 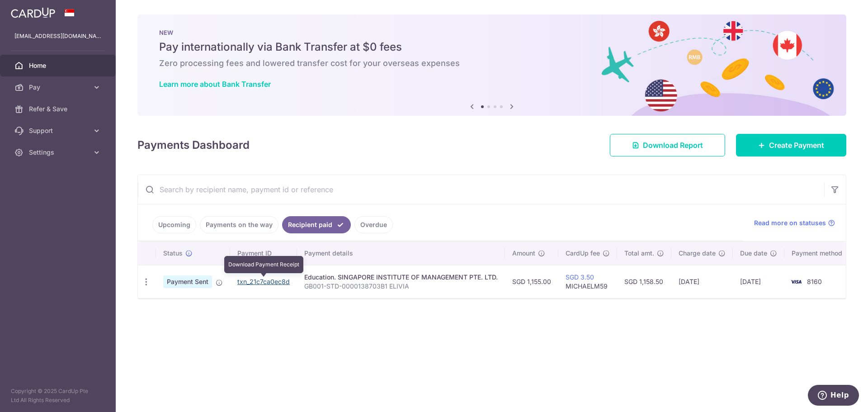 What do you see at coordinates (264, 281) in the screenshot?
I see `a: txn_21c7ca0ec8d` at bounding box center [264, 281].